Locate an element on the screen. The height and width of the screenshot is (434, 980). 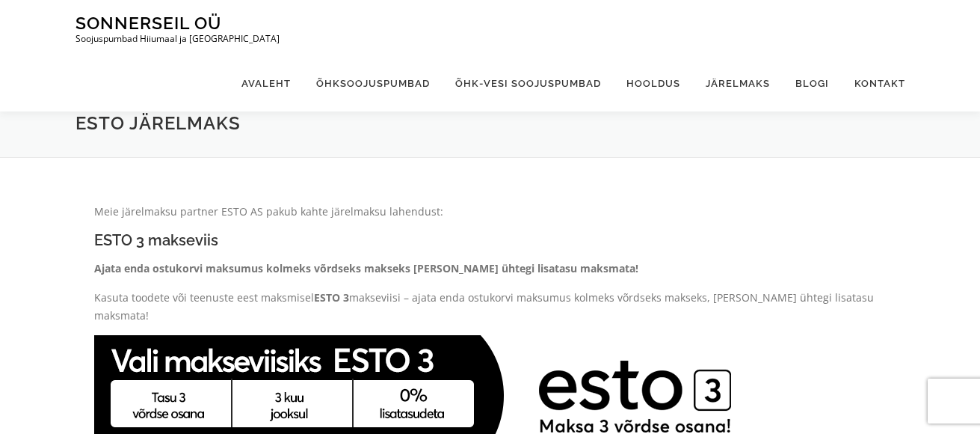
a: Järelmaks is located at coordinates (738, 83).